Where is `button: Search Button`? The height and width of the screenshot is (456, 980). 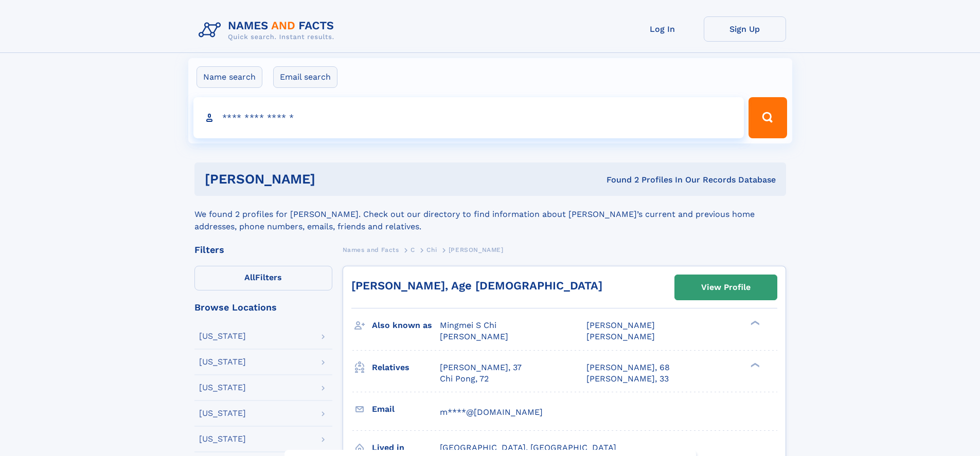 button: Search Button is located at coordinates (768, 117).